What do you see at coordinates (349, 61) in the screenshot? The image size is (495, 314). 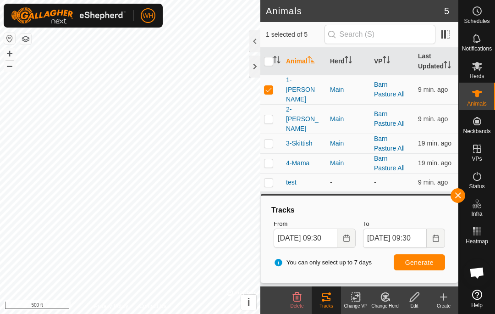 I see `th: Herd` at bounding box center [349, 61].